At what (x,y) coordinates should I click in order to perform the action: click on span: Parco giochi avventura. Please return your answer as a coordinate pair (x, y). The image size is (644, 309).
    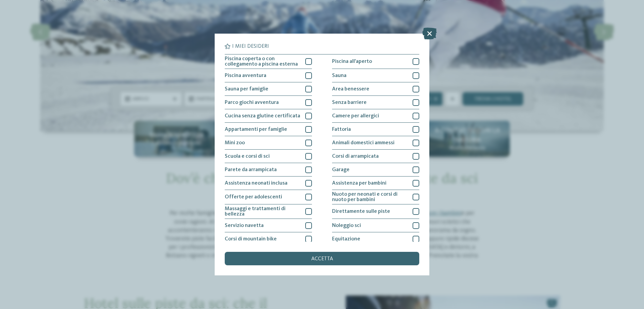
    Looking at the image, I should click on (252, 103).